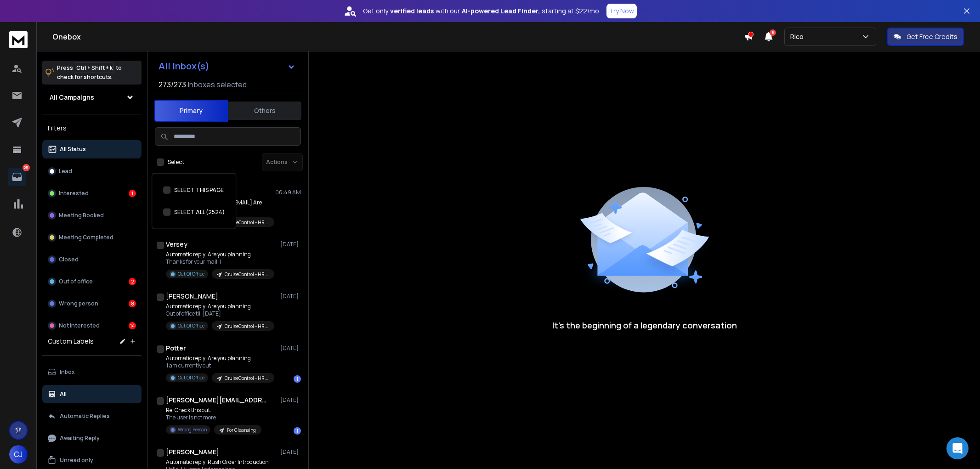 This screenshot has width=980, height=469. What do you see at coordinates (18, 455) in the screenshot?
I see `button: CJ` at bounding box center [18, 455].